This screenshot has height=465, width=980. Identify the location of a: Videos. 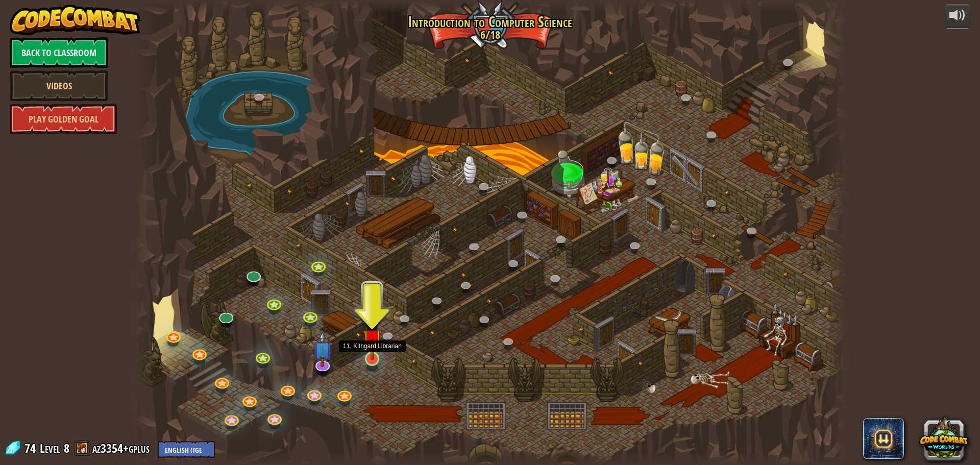
(59, 86).